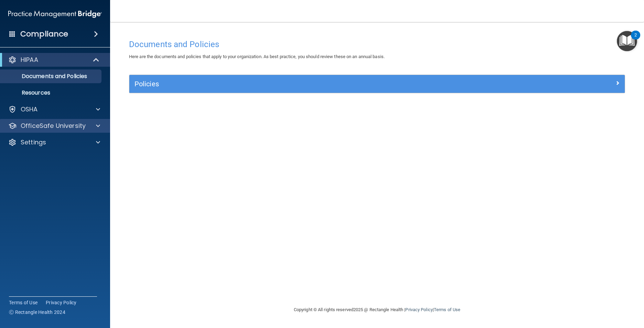  Describe the element at coordinates (54, 142) in the screenshot. I see `a: Settings` at that location.